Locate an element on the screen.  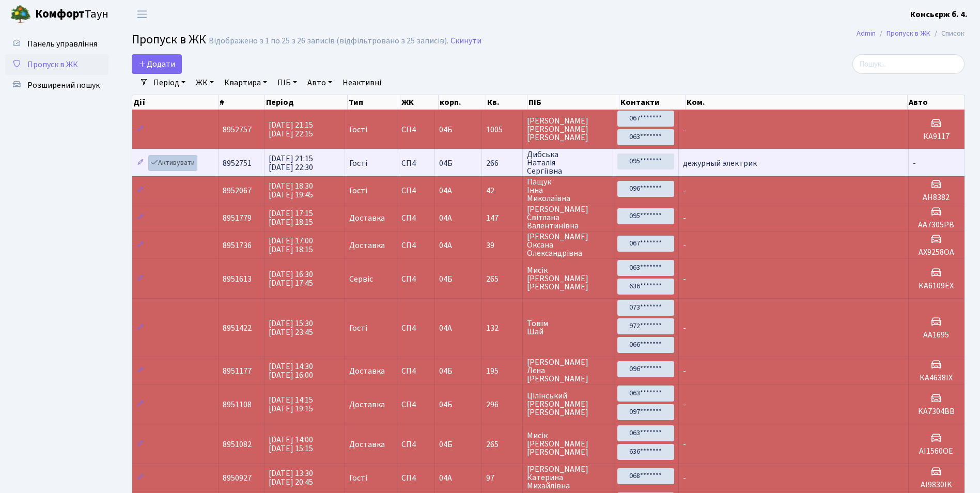
span: Сервіс is located at coordinates (361, 279).